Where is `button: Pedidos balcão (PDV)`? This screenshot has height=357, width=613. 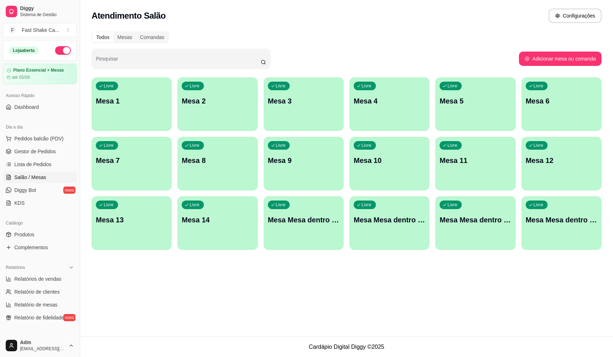
button: Pedidos balcão (PDV) is located at coordinates (40, 138).